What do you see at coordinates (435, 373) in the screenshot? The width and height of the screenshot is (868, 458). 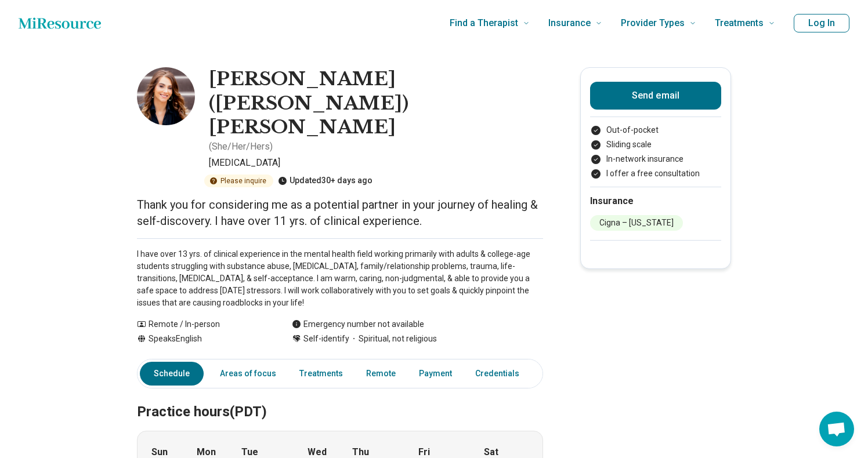 I see `a: Payment` at bounding box center [435, 373].